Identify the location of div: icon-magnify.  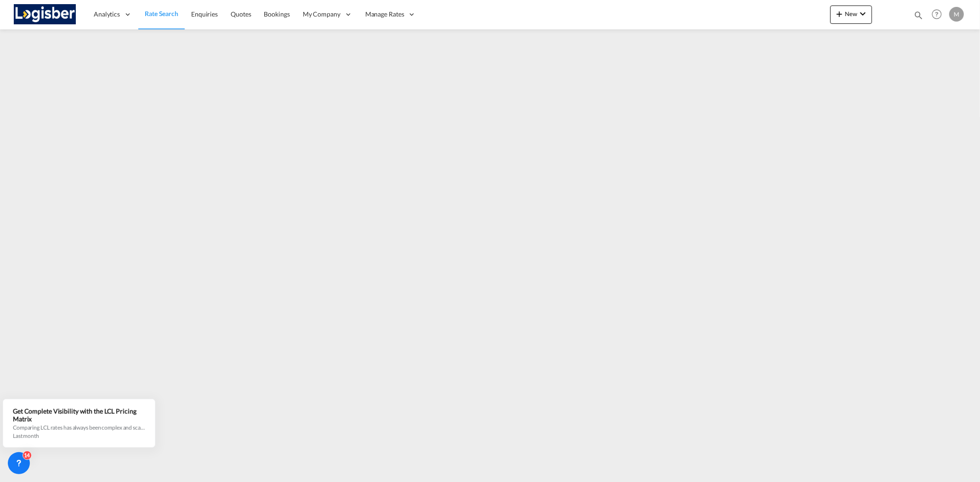
(918, 17).